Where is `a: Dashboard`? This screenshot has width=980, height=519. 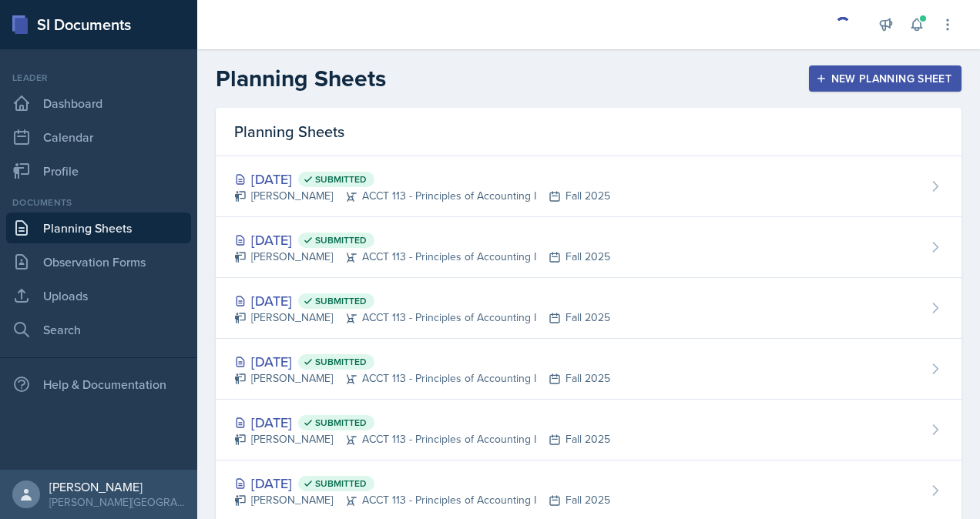 a: Dashboard is located at coordinates (98, 103).